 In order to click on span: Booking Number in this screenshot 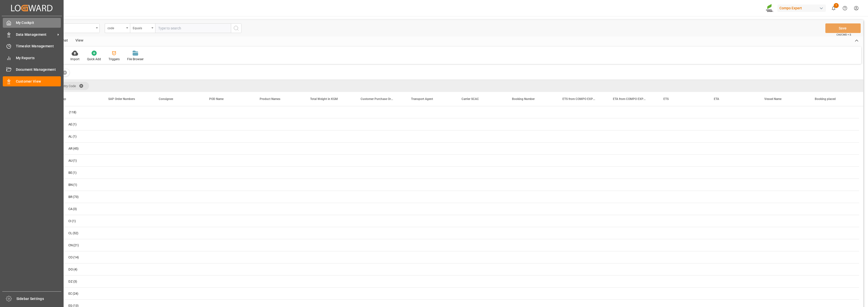, I will do `click(523, 99)`.